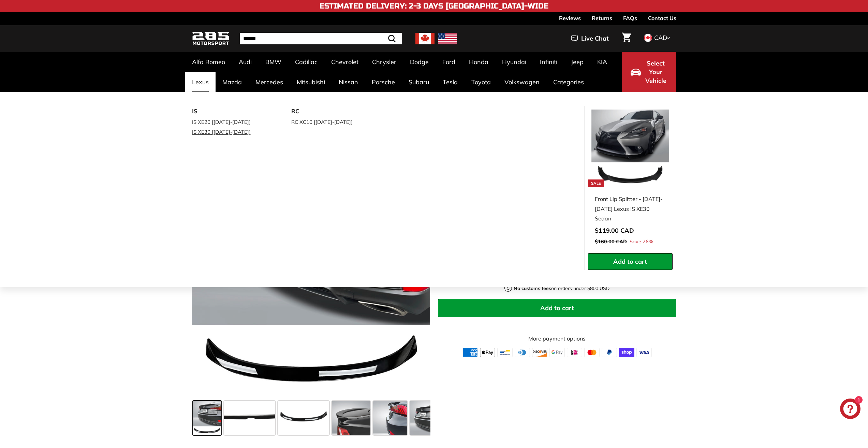 The width and height of the screenshot is (868, 448). I want to click on input: Search, so click(320, 39).